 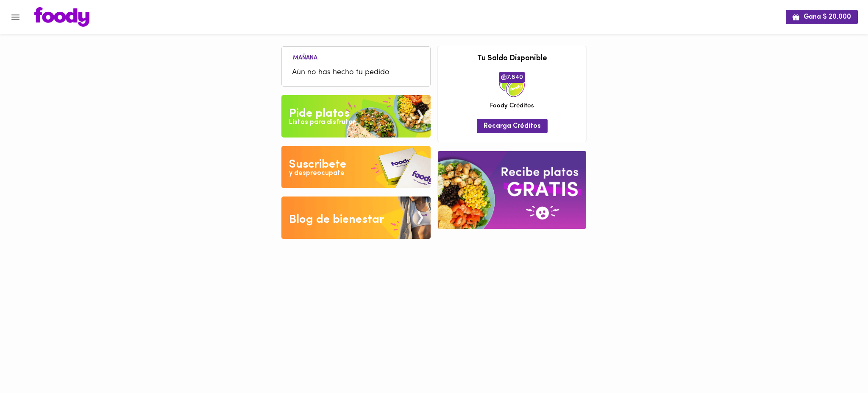 What do you see at coordinates (504, 77) in the screenshot?
I see `img: foody-creditos.png` at bounding box center [504, 77].